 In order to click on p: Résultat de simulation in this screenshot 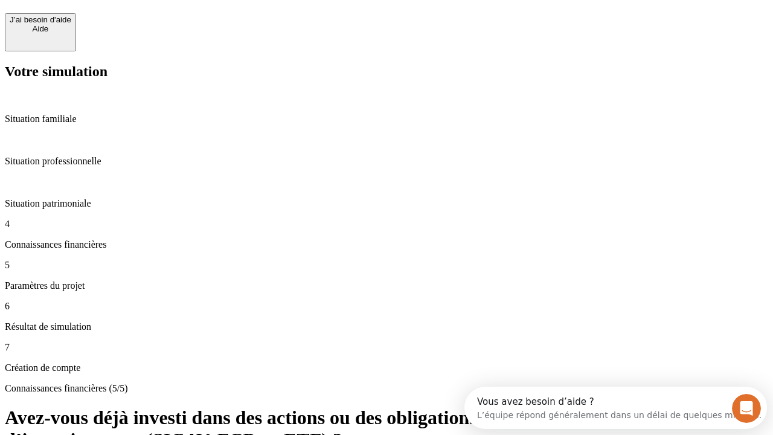, I will do `click(387, 327)`.